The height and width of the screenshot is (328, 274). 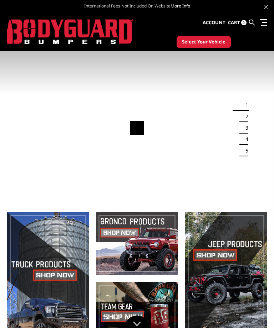 What do you see at coordinates (70, 32) in the screenshot?
I see `img: BODYGUARD BUMPERS` at bounding box center [70, 32].